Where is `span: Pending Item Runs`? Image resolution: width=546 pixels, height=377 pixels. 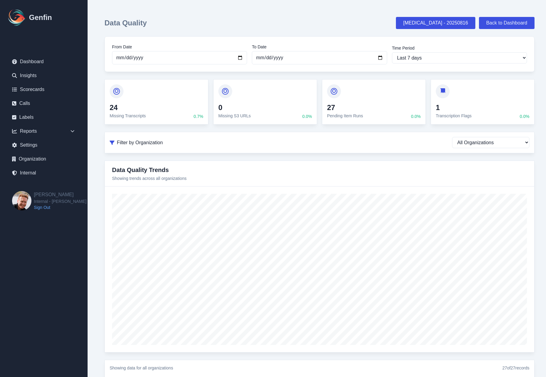 span: Pending Item Runs is located at coordinates (345, 116).